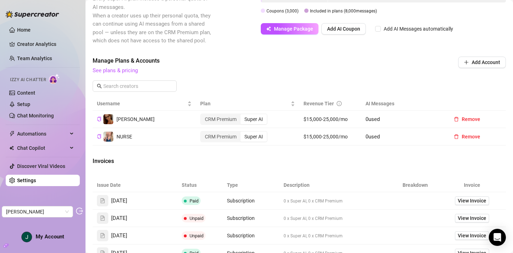 The height and width of the screenshot is (253, 513). What do you see at coordinates (35, 116) in the screenshot?
I see `a: Chat Monitoring` at bounding box center [35, 116].